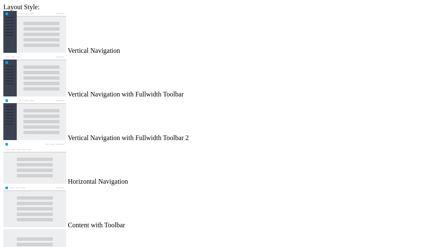 The width and height of the screenshot is (429, 247). What do you see at coordinates (126, 94) in the screenshot?
I see `span: Vertical Navigation with Fullwidth Toolbar` at bounding box center [126, 94].